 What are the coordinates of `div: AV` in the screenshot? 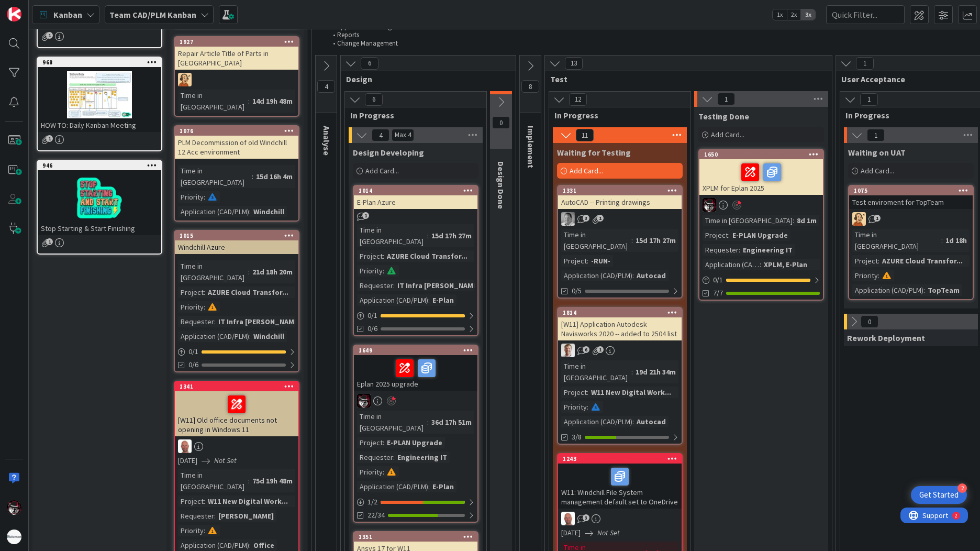 It's located at (620, 219).